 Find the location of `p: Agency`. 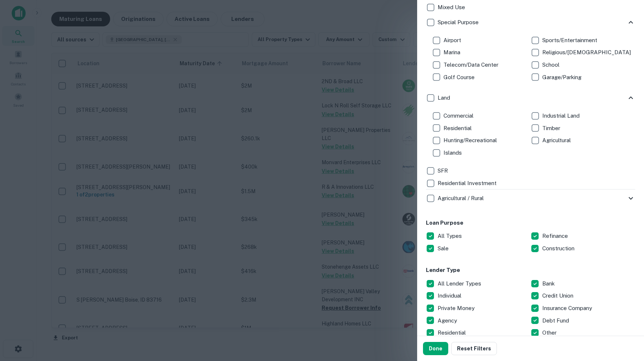

p: Agency is located at coordinates (448, 321).